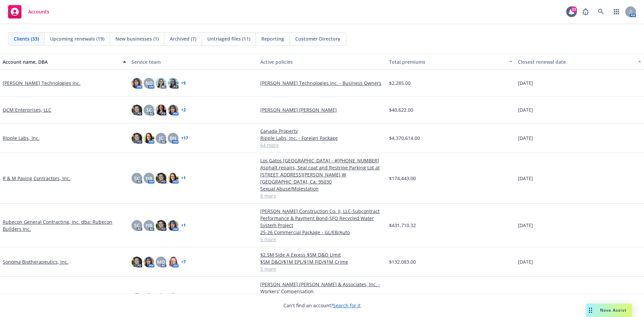  Describe the element at coordinates (322, 138) in the screenshot. I see `a: Ripple Labs, Inc. - Foreign Package` at that location.